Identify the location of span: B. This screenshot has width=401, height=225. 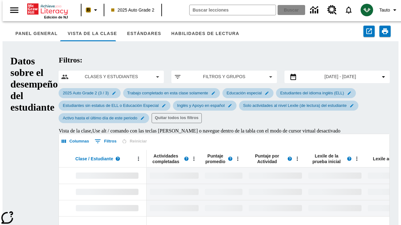
(88, 10).